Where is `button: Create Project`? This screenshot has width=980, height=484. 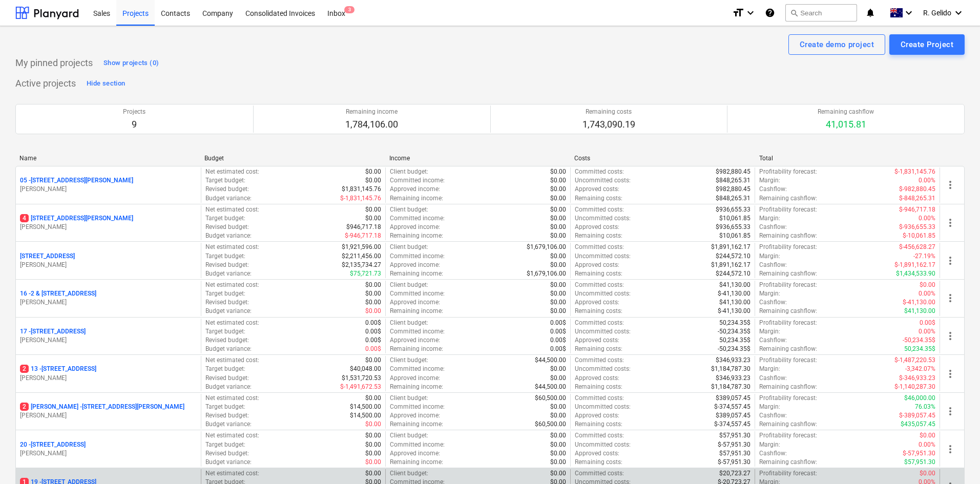
button: Create Project is located at coordinates (927, 45).